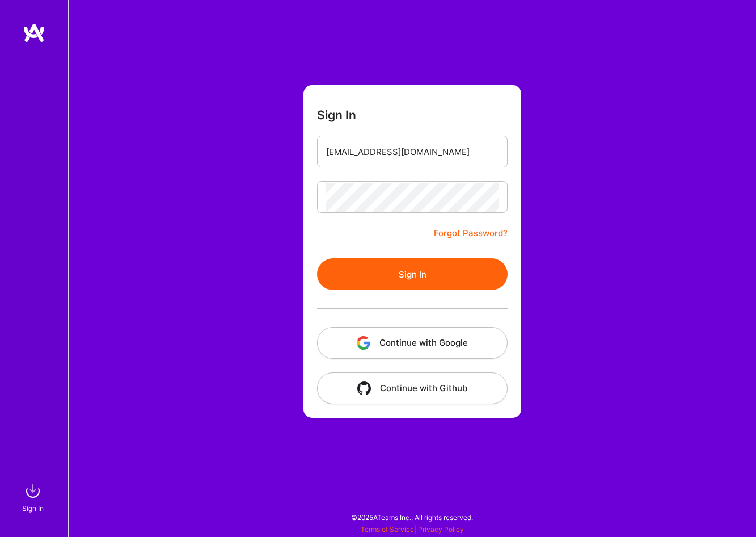  Describe the element at coordinates (34, 497) in the screenshot. I see `a: sign inSign In` at that location.